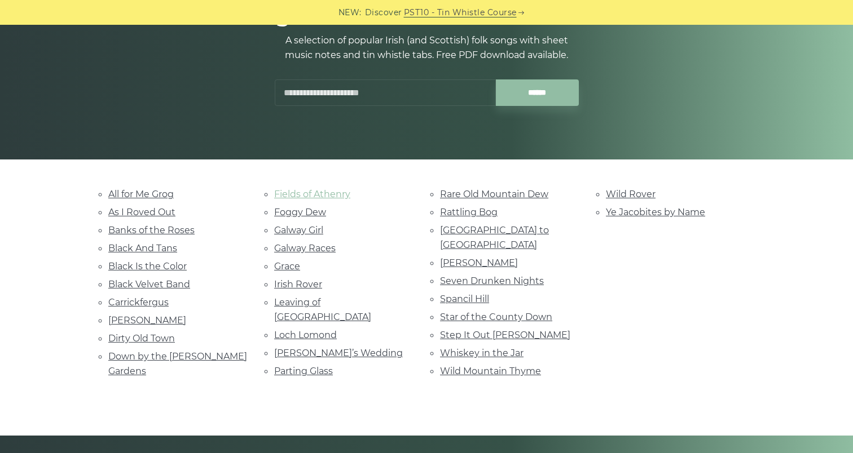 This screenshot has width=853, height=453. What do you see at coordinates (494, 194) in the screenshot?
I see `a: Rare Old Mountain Dew` at bounding box center [494, 194].